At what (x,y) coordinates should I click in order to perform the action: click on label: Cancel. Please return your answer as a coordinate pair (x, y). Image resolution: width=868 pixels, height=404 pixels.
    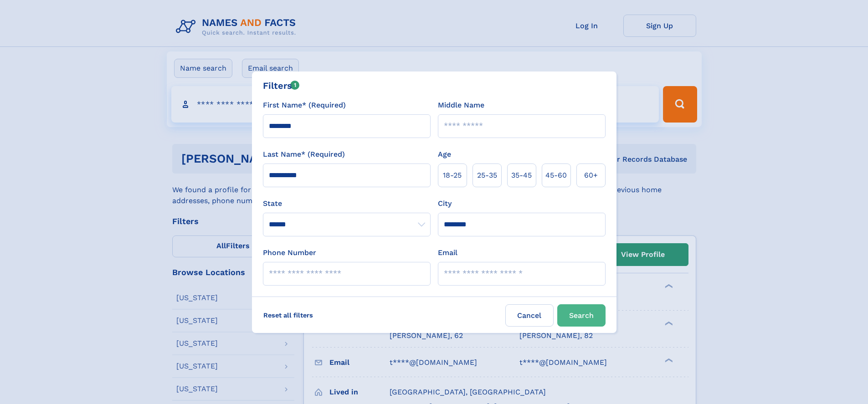
    Looking at the image, I should click on (529, 315).